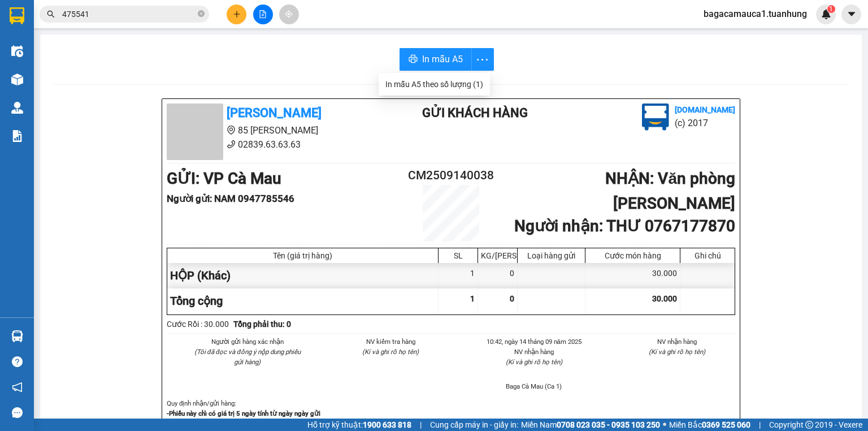 The width and height of the screenshot is (868, 431). What do you see at coordinates (236, 14) in the screenshot?
I see `button: plus` at bounding box center [236, 14].